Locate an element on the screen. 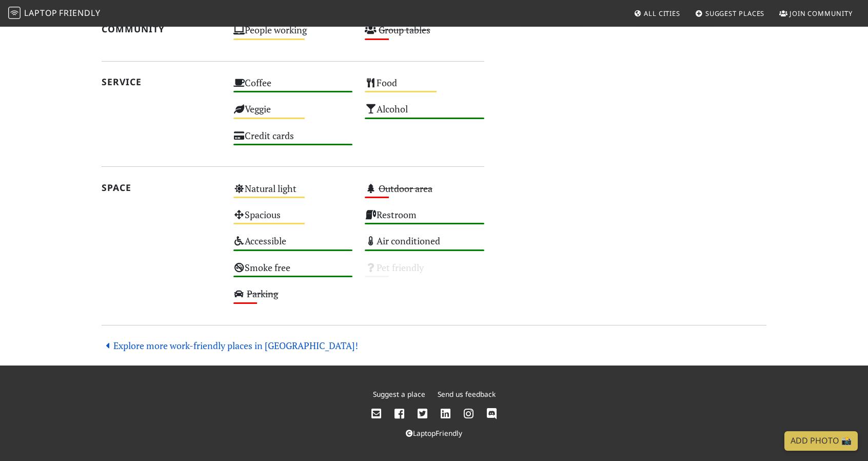 The image size is (868, 461). div: People working is located at coordinates (293, 35).